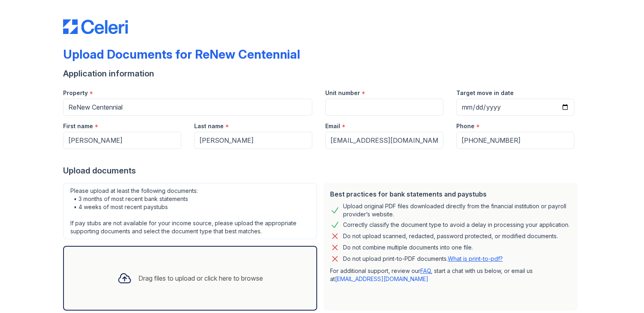  What do you see at coordinates (322, 171) in the screenshot?
I see `div: Upload documents` at bounding box center [322, 171].